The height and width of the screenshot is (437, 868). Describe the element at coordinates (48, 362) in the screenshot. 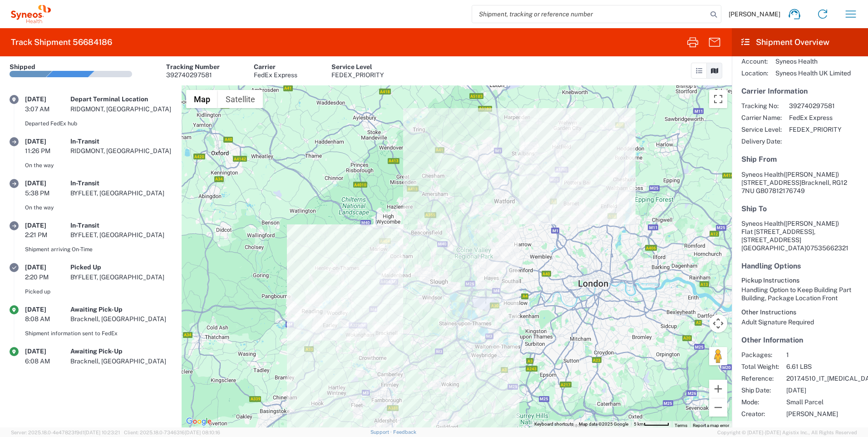

I see `div: 6:08 AM` at that location.